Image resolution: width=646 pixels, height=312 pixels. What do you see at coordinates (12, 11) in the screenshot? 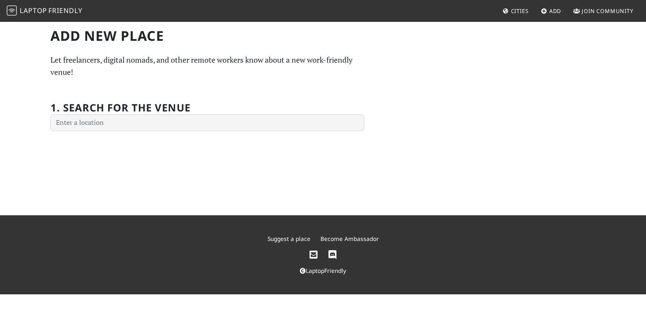
I see `img: LaptopFriendly` at bounding box center [12, 11].